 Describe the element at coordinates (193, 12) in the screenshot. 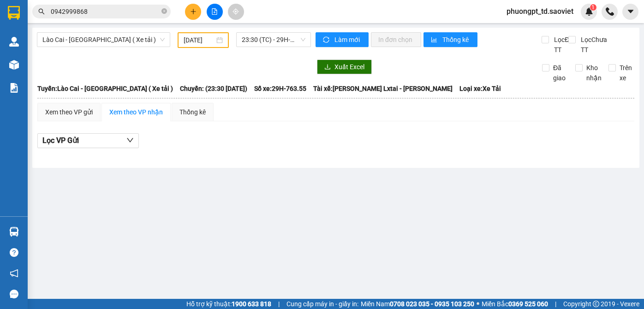

I see `span: plus` at that location.